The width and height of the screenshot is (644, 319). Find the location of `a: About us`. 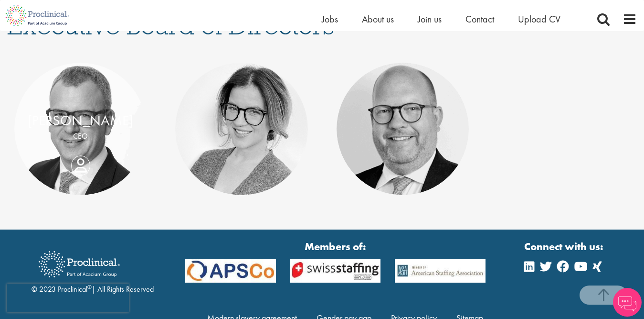

a: About us is located at coordinates (378, 19).